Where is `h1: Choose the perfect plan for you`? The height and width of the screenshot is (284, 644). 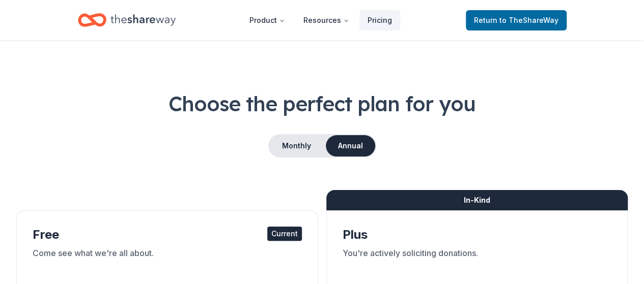 h1: Choose the perfect plan for you is located at coordinates (322, 104).